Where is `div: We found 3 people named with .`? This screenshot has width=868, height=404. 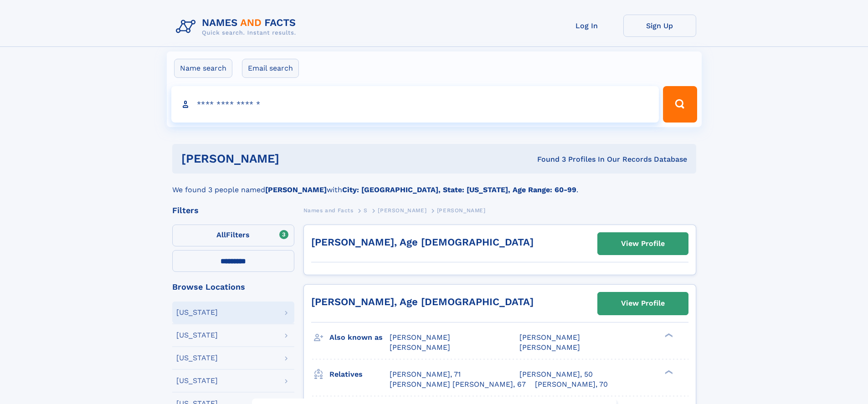 div: We found 3 people named with . is located at coordinates (434, 185).